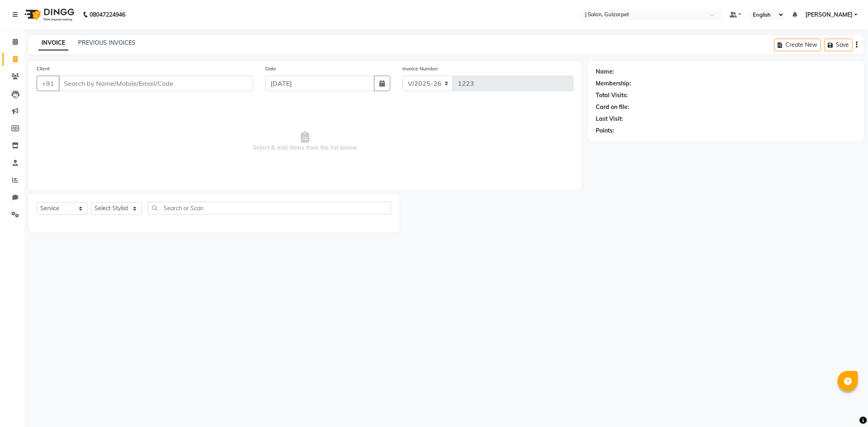 The height and width of the screenshot is (427, 868). I want to click on label: Client, so click(43, 69).